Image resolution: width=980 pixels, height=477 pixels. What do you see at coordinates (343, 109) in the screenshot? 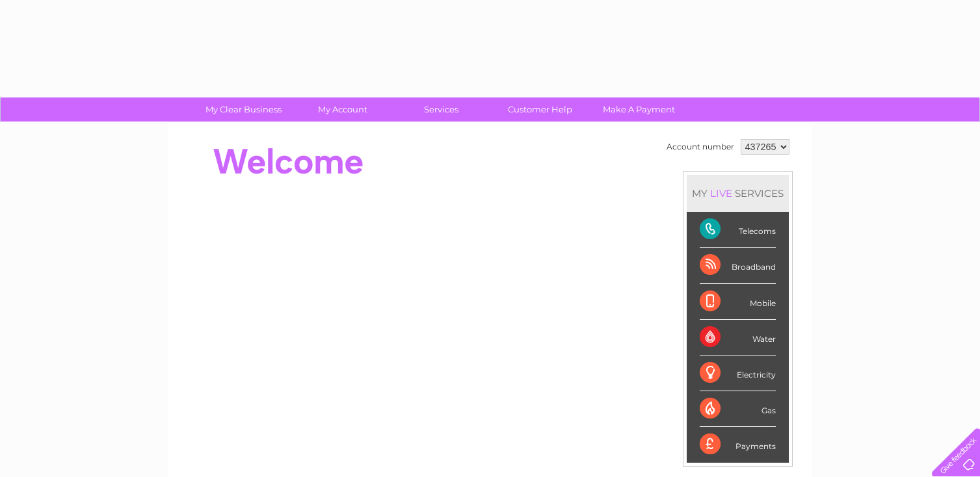
I see `a: My Account` at bounding box center [343, 109].